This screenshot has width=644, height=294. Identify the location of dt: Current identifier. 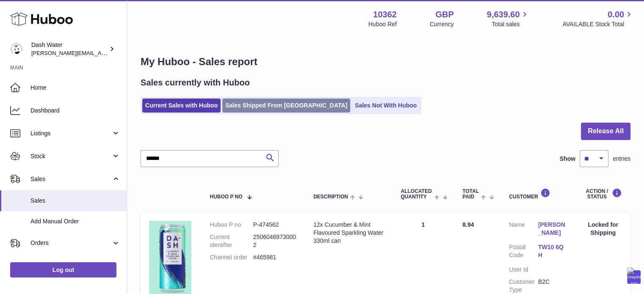
(231, 241).